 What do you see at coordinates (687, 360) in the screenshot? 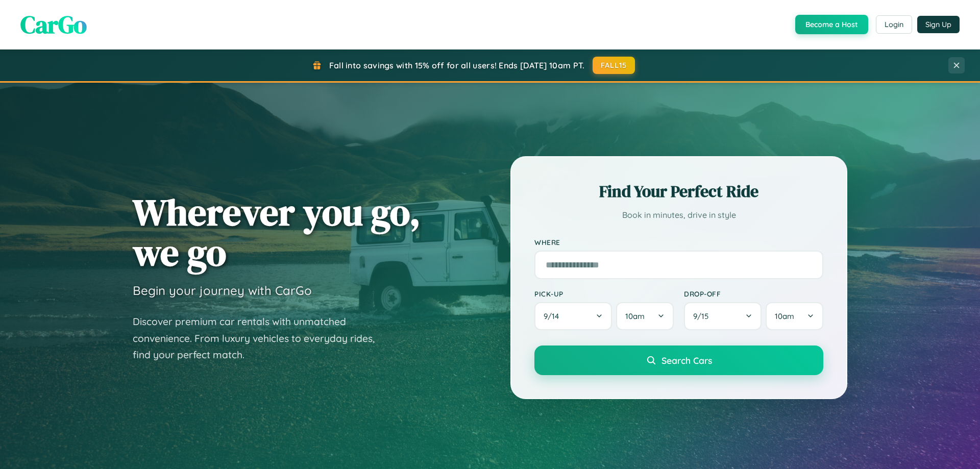
I see `span: Search Cars` at bounding box center [687, 360].